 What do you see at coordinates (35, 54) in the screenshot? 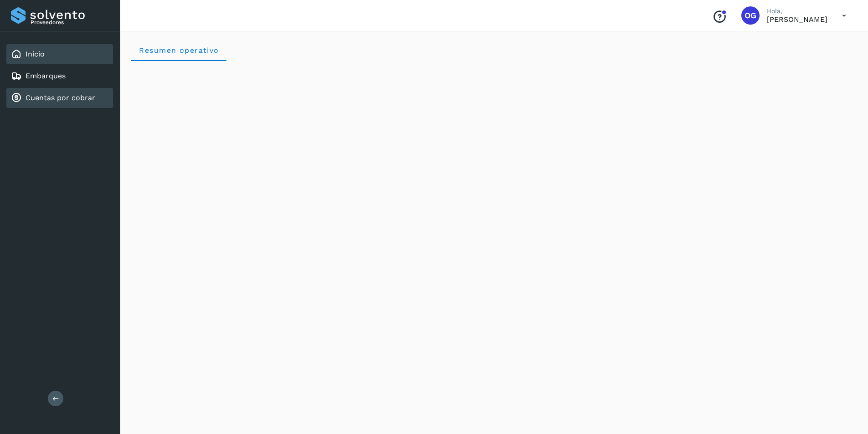
I see `a: Inicio` at bounding box center [35, 54].